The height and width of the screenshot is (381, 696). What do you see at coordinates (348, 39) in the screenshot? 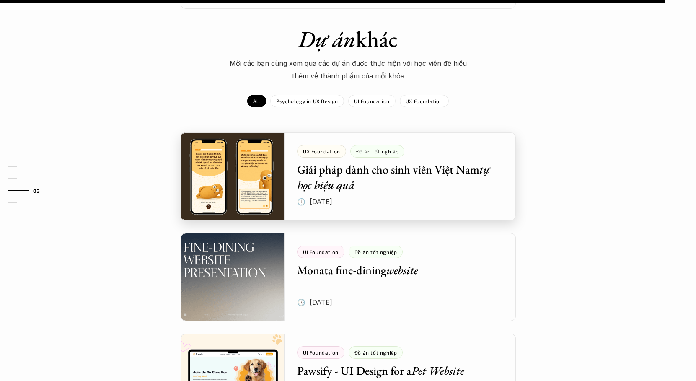
I see `h1: khác` at bounding box center [348, 39].